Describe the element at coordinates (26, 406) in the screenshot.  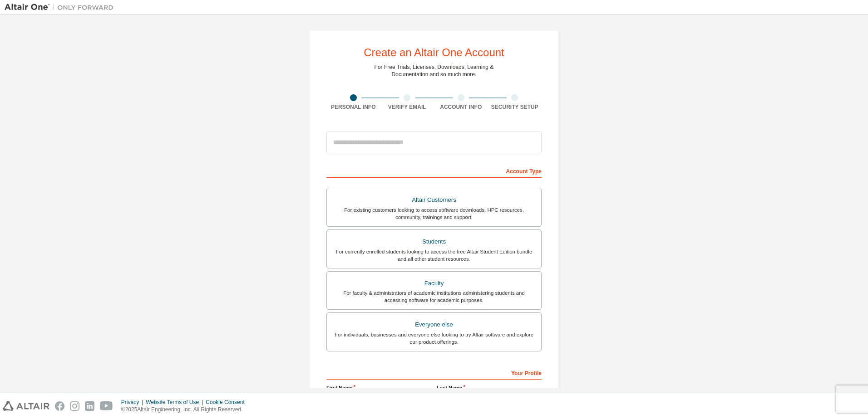
I see `img: altair_logo.svg` at that location.